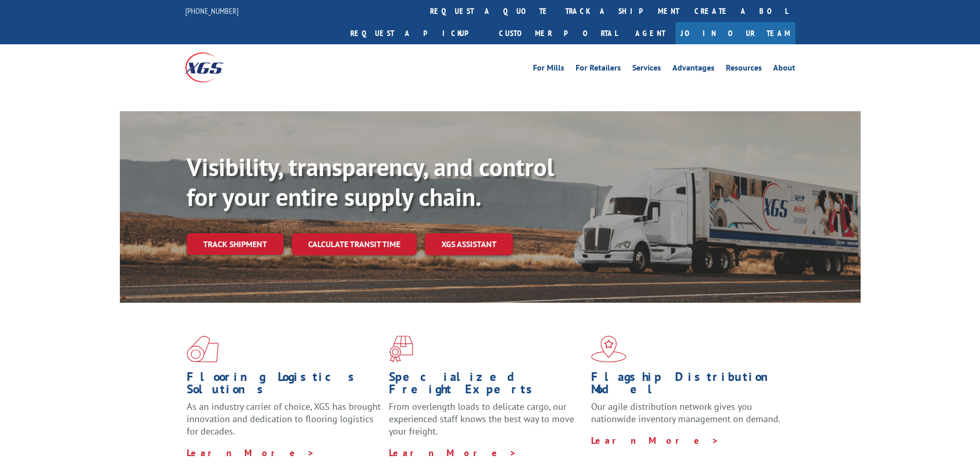 Image resolution: width=980 pixels, height=469 pixels. I want to click on a: Track shipment, so click(235, 244).